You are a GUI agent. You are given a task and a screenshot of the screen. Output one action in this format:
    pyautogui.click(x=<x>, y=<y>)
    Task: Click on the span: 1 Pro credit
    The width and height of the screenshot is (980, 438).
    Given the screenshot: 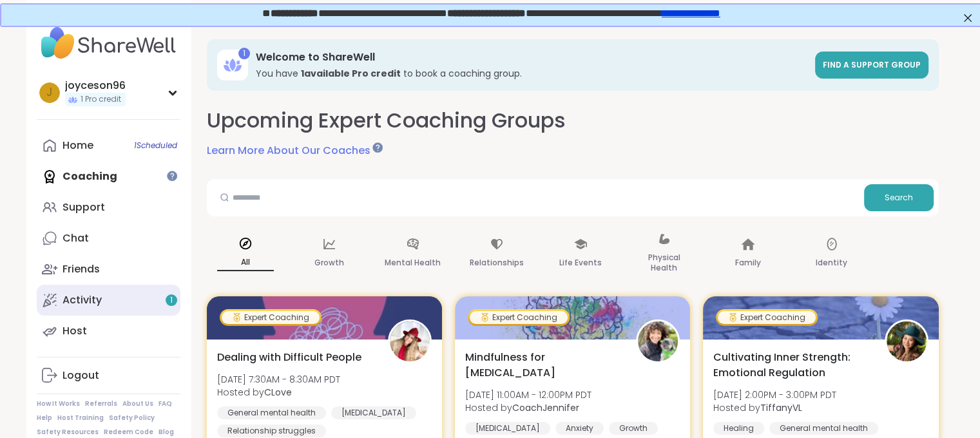 What is the action you would take?
    pyautogui.click(x=100, y=99)
    